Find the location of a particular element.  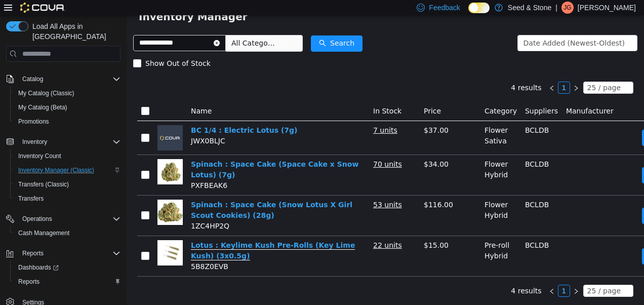

a: BC 1/4 : Electric Lotus (7g) is located at coordinates (118, 115).